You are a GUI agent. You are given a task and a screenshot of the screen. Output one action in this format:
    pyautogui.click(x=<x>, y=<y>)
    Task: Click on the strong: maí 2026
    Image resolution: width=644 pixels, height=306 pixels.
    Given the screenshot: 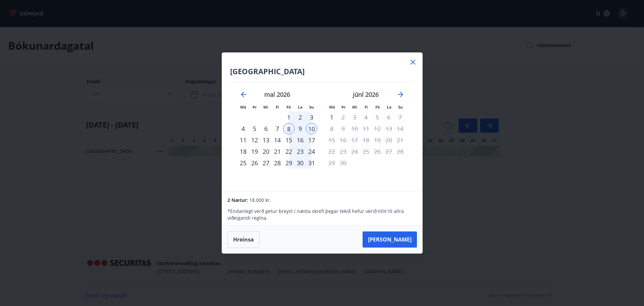 What is the action you would take?
    pyautogui.click(x=277, y=94)
    